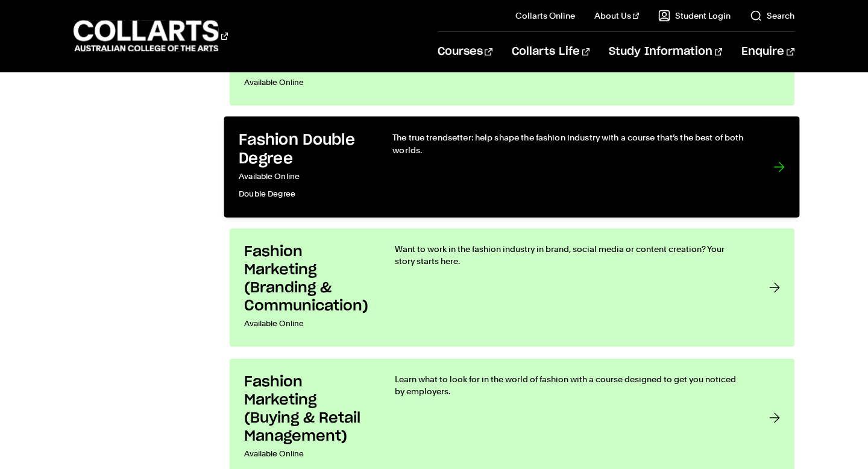  What do you see at coordinates (307, 409) in the screenshot?
I see `h3: Fashion Marketing (Buying & Retail Management)` at bounding box center [307, 409].